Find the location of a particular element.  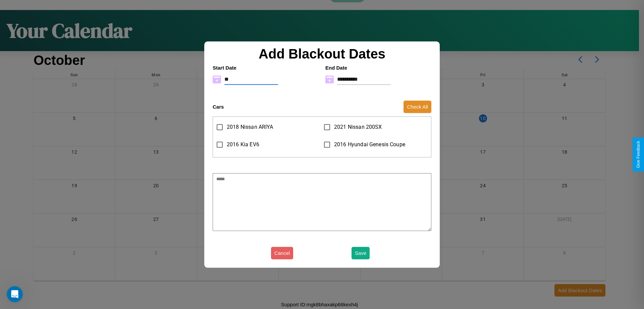

span: 2021 Nissan 200SX is located at coordinates (358, 127).